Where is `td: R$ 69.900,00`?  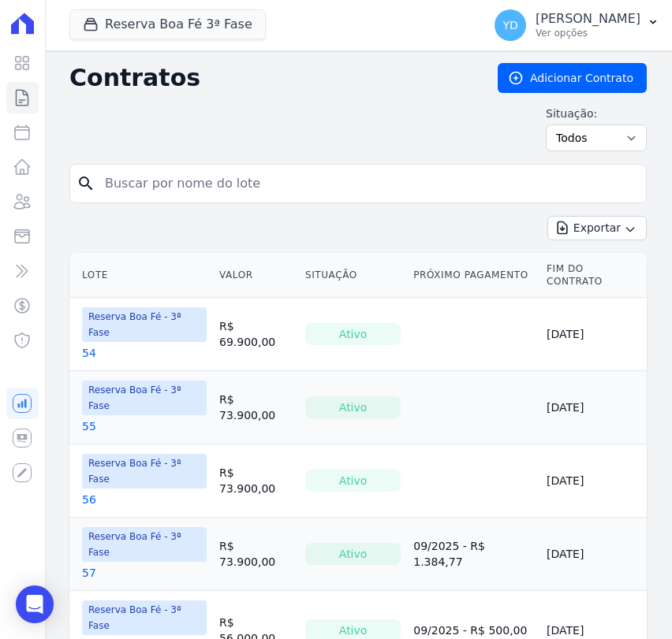 td: R$ 69.900,00 is located at coordinates (256, 335).